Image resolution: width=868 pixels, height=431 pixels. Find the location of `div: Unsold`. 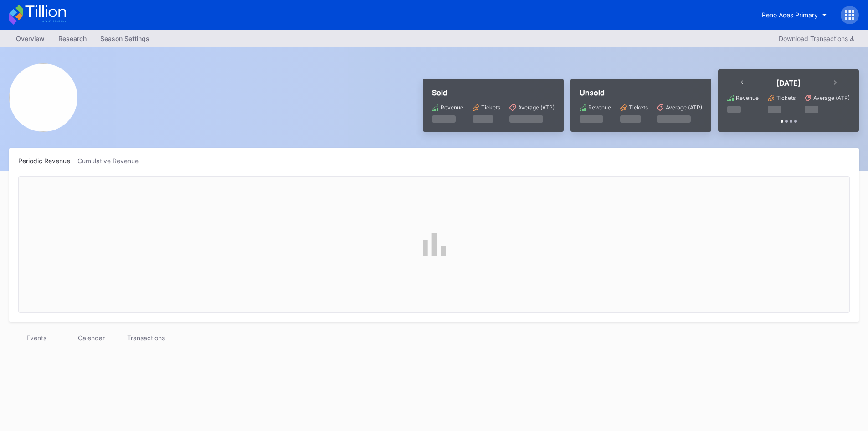

div: Unsold is located at coordinates (641, 93).